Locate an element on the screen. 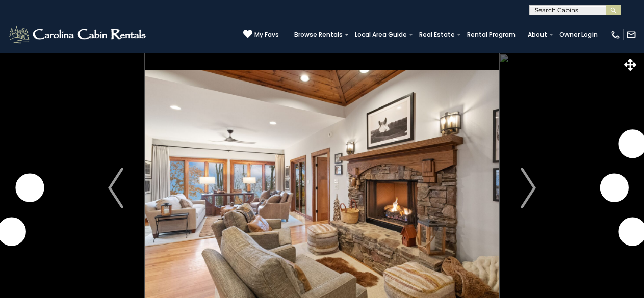  span: My Favs is located at coordinates (267, 35).